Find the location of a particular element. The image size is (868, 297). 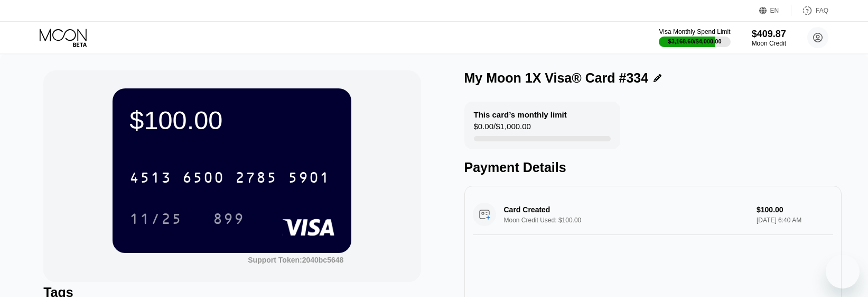

div: Support Token:2040bc5648 is located at coordinates (295, 260).